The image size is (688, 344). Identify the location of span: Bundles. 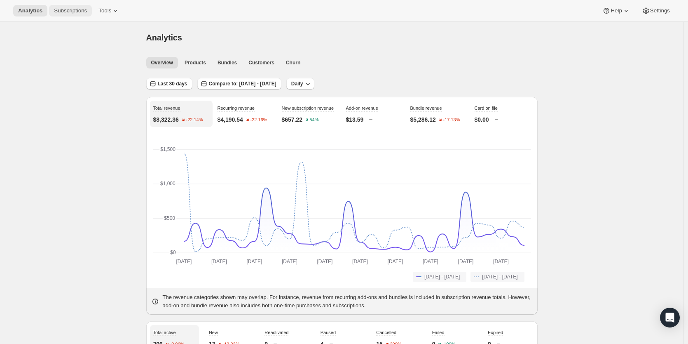
(227, 63).